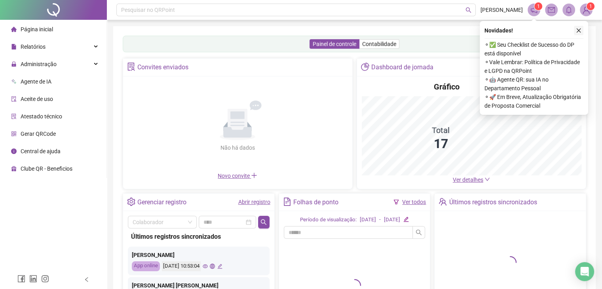 Image resolution: width=602 pixels, height=289 pixels. Describe the element at coordinates (510, 262) in the screenshot. I see `span: loading` at that location.